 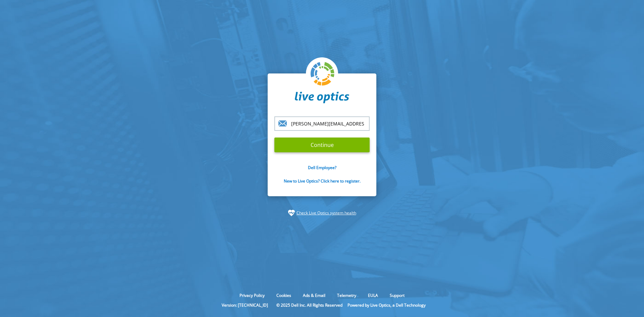 I want to click on a: Ads & Email, so click(x=314, y=295).